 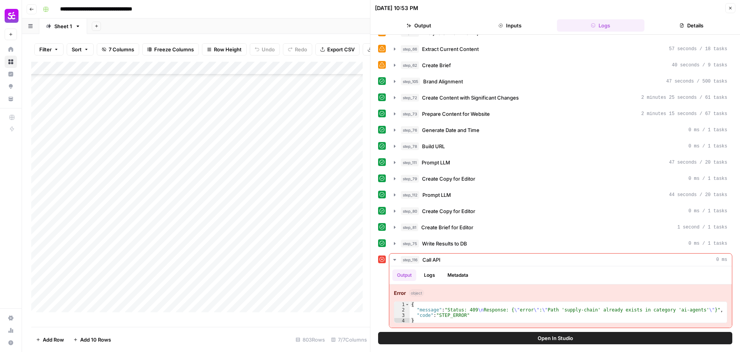 I want to click on span: Brand Alignment, so click(x=443, y=81).